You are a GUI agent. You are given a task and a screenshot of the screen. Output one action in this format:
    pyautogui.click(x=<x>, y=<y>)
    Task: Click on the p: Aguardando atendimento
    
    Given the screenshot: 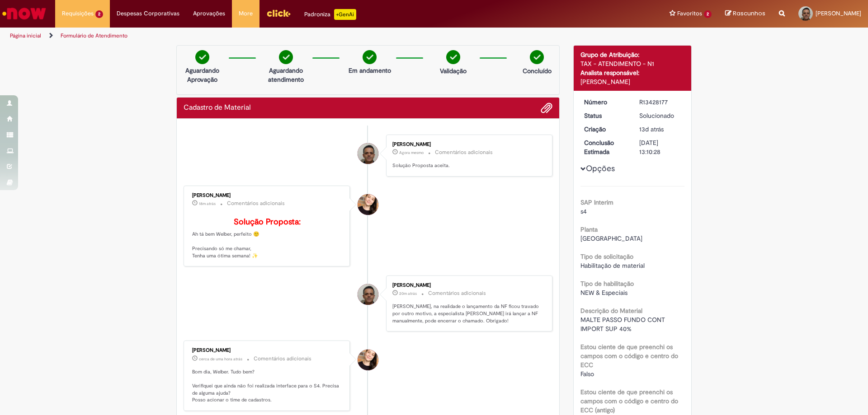 What is the action you would take?
    pyautogui.click(x=286, y=75)
    